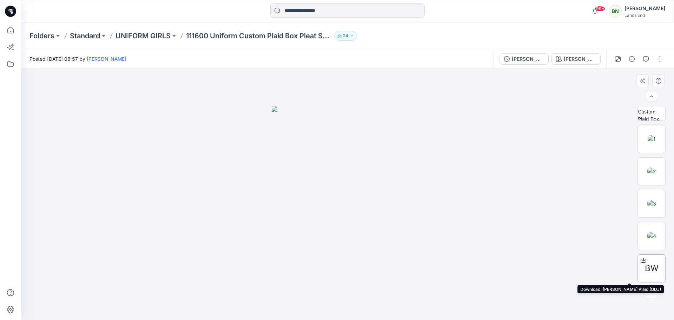 The image size is (674, 320). Describe the element at coordinates (85, 36) in the screenshot. I see `p: Standard` at that location.